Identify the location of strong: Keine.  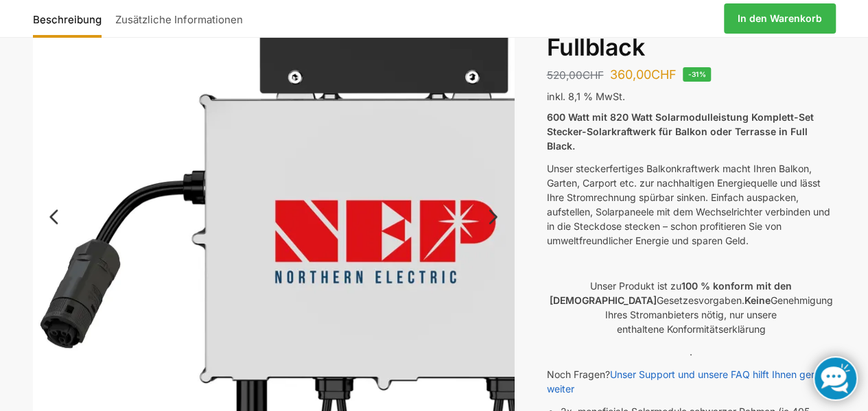
(756, 300).